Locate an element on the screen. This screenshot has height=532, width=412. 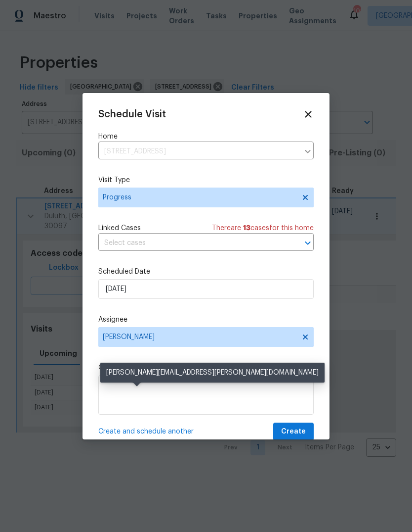
span: Create is located at coordinates (294, 432).